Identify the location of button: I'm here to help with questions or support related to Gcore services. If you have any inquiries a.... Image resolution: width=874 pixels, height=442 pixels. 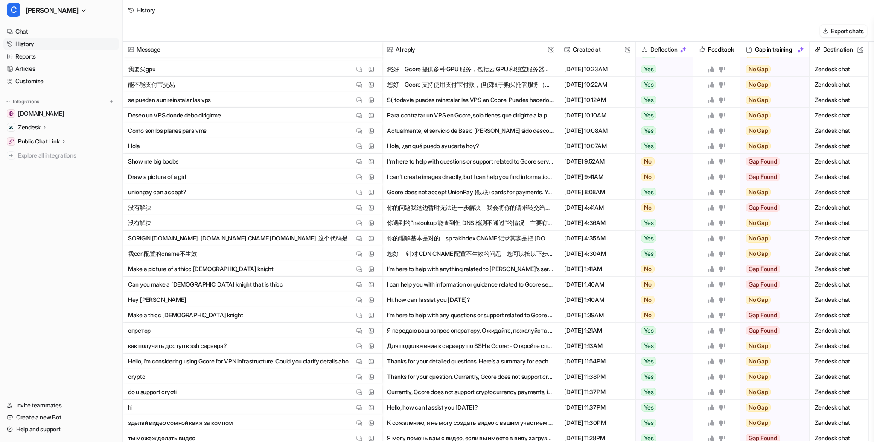
(470, 161).